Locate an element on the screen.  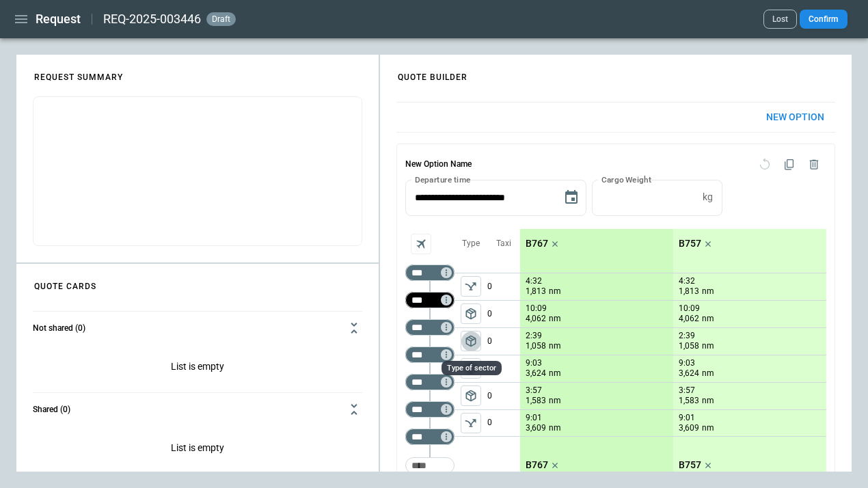
span: Reset quote option is located at coordinates (765, 164).